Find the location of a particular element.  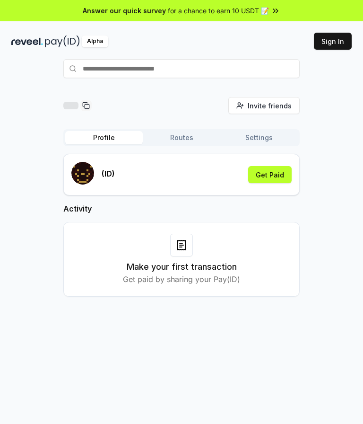

button: Profile is located at coordinates (104, 138).